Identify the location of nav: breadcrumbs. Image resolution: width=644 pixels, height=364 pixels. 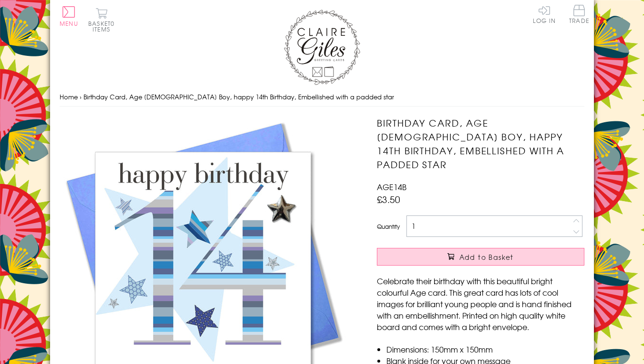
(322, 97).